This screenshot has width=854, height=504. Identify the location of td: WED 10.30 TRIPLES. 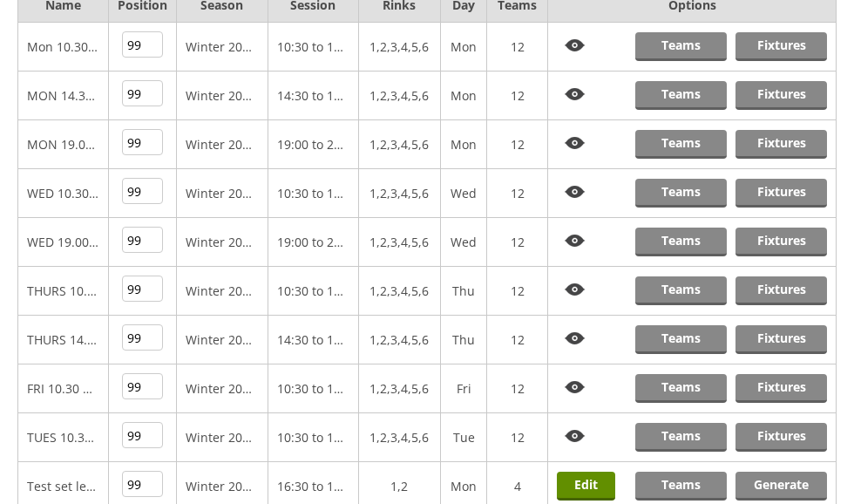
(64, 193).